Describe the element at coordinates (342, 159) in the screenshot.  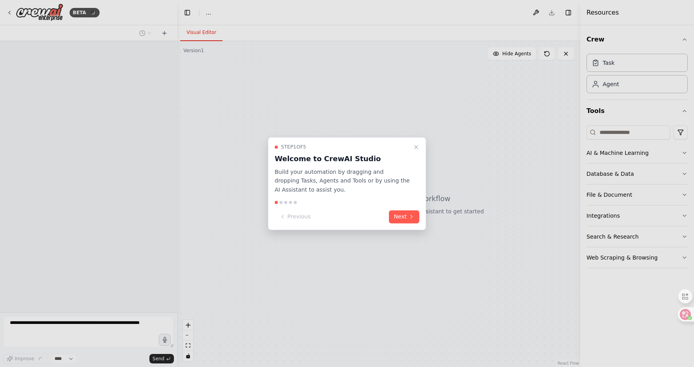
I see `h3: Welcome to CrewAI Studio` at that location.